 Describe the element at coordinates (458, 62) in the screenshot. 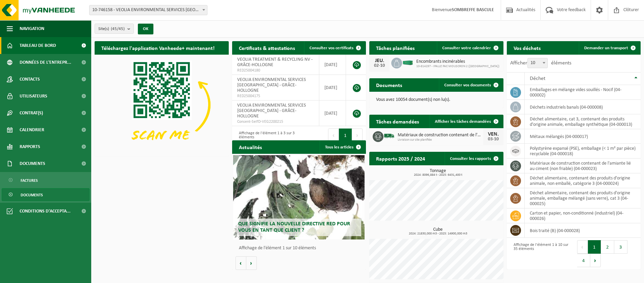

I see `span: Encombrants incinérables` at that location.